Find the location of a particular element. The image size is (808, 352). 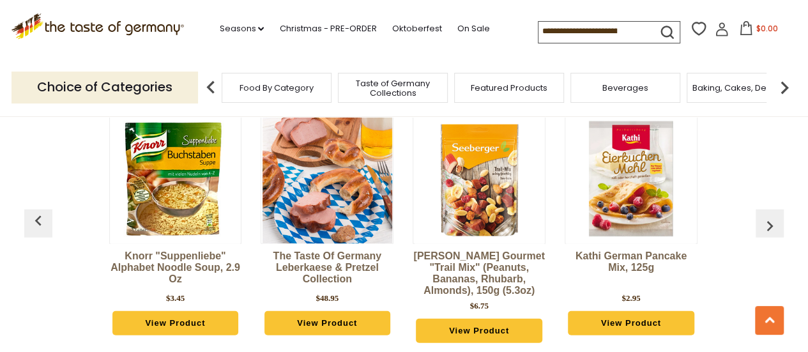

span: Food By Category is located at coordinates (277, 88).